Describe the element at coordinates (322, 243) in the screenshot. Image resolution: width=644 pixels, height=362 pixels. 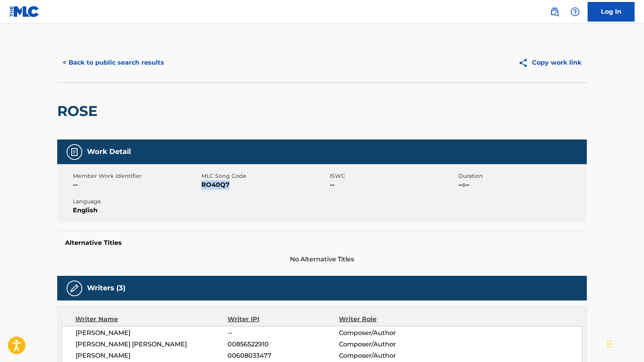
I see `h5: Alternative Titles` at that location.